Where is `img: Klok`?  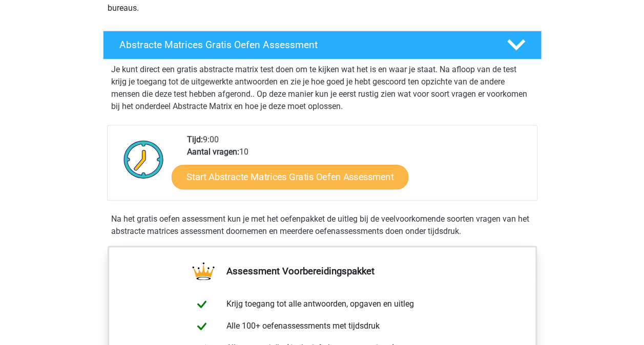 img: Klok is located at coordinates (143, 160).